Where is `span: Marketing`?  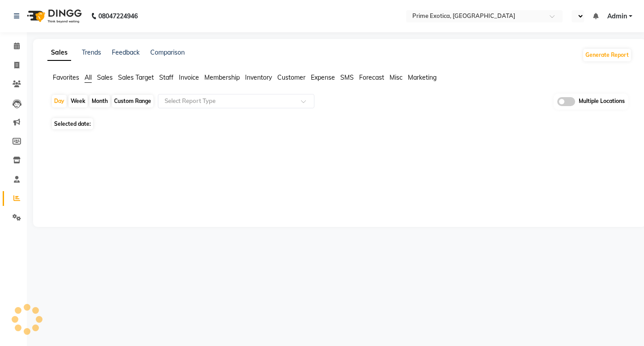
span: Marketing is located at coordinates (422, 78).